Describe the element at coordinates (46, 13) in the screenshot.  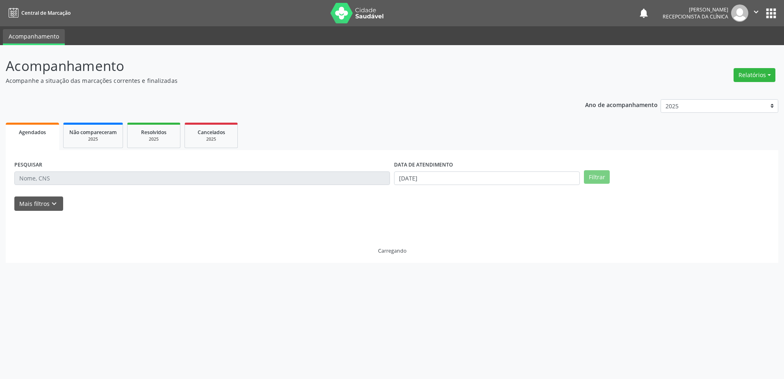
I see `span: Central de Marcação` at that location.